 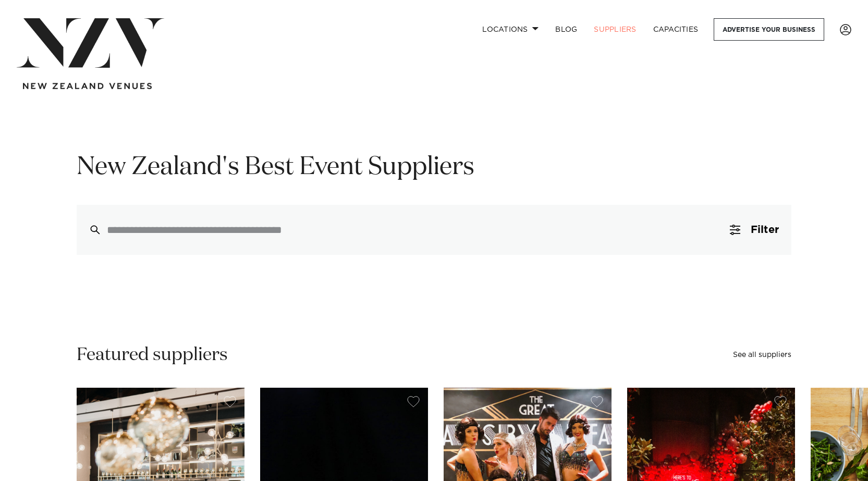 I want to click on a: Locations, so click(x=510, y=29).